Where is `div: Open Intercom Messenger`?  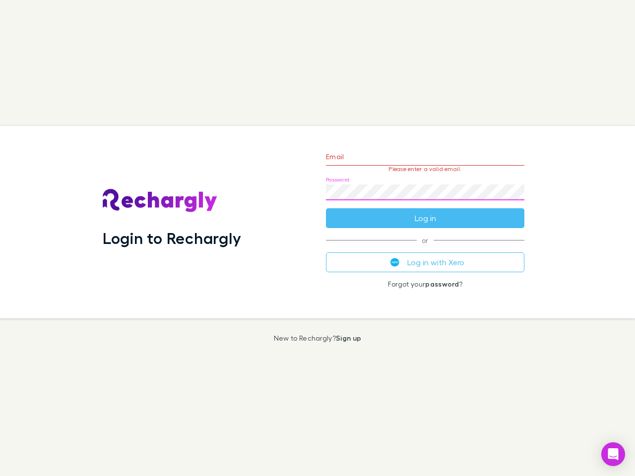 div: Open Intercom Messenger is located at coordinates (613, 454).